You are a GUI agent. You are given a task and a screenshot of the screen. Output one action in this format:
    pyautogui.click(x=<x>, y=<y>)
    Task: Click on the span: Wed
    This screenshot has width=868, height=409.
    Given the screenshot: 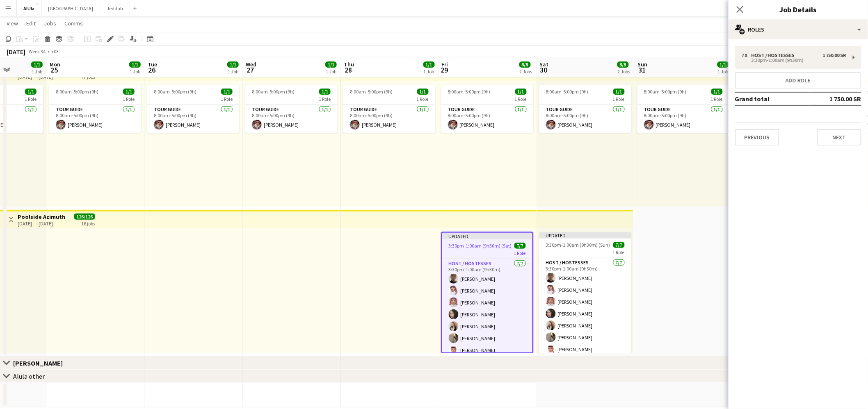 What is the action you would take?
    pyautogui.click(x=251, y=64)
    